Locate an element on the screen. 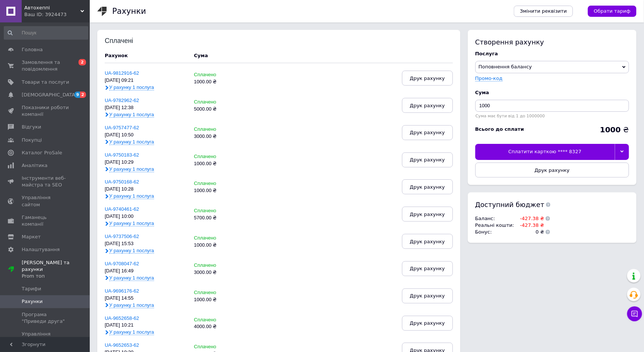  div: Створення рахунку is located at coordinates (552, 42).